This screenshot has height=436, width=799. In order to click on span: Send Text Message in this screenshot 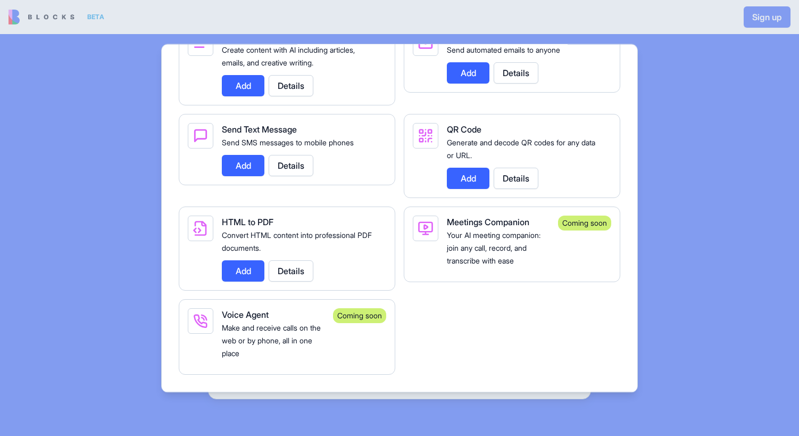, I will do `click(259, 129)`.